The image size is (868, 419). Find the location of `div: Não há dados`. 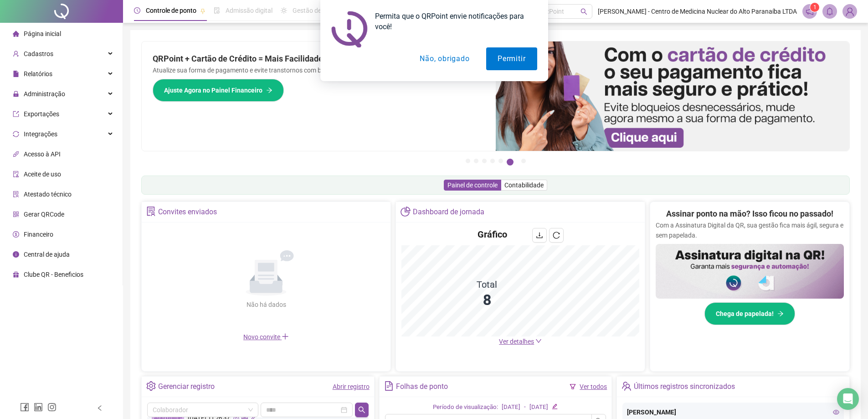

div: Não há dados is located at coordinates (266, 305).